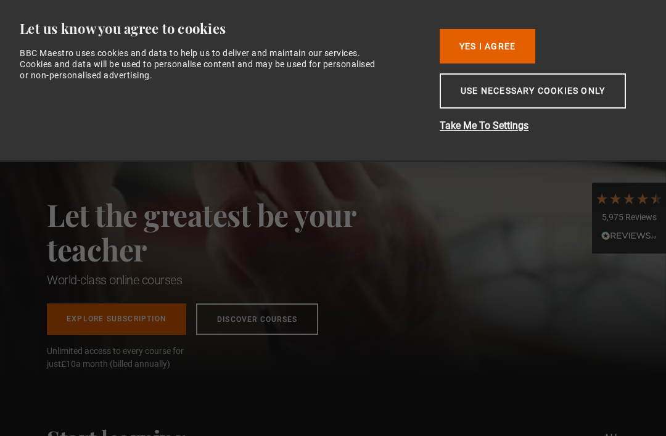  What do you see at coordinates (130, 358) in the screenshot?
I see `span: Unlimited access to every course for just a month (billed annually)` at bounding box center [130, 358].